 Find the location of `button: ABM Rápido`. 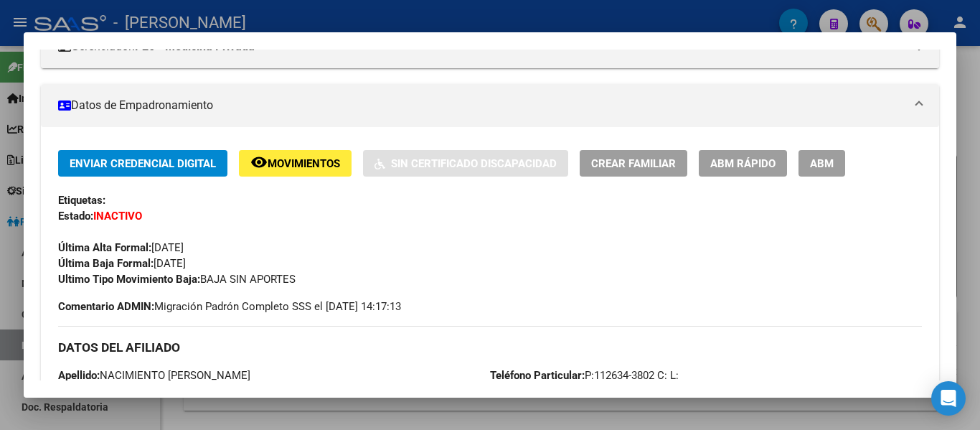

button: ABM Rápido is located at coordinates (743, 163).